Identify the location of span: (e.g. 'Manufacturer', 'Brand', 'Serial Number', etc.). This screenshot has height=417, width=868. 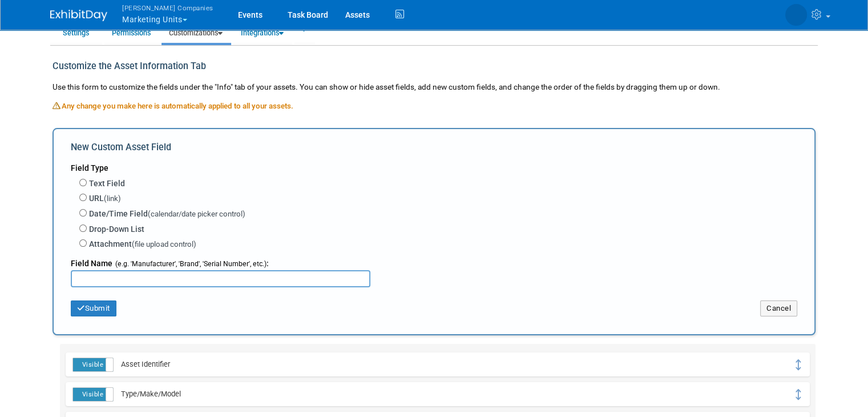
(189, 264).